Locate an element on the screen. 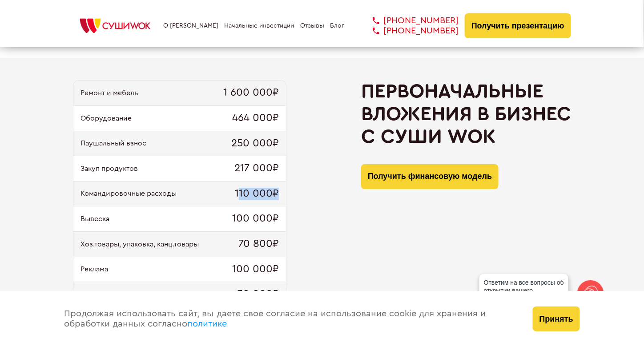 The width and height of the screenshot is (644, 347). a: Блог is located at coordinates (337, 26).